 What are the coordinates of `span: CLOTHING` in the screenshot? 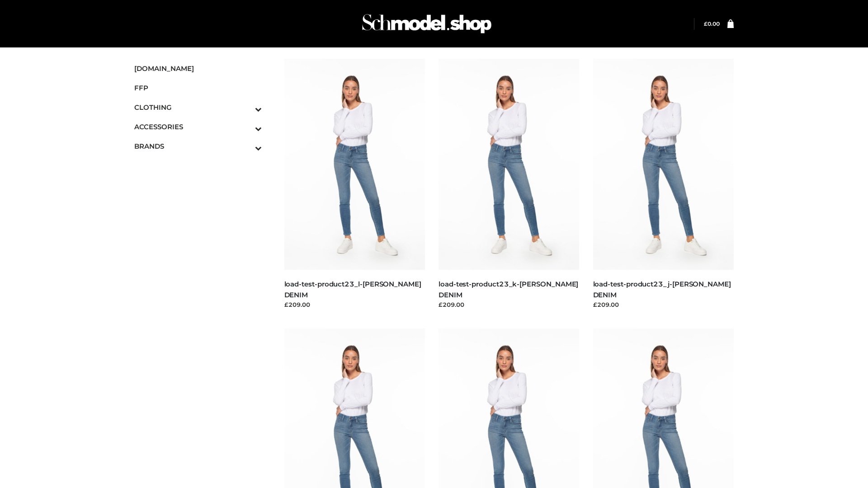 It's located at (198, 107).